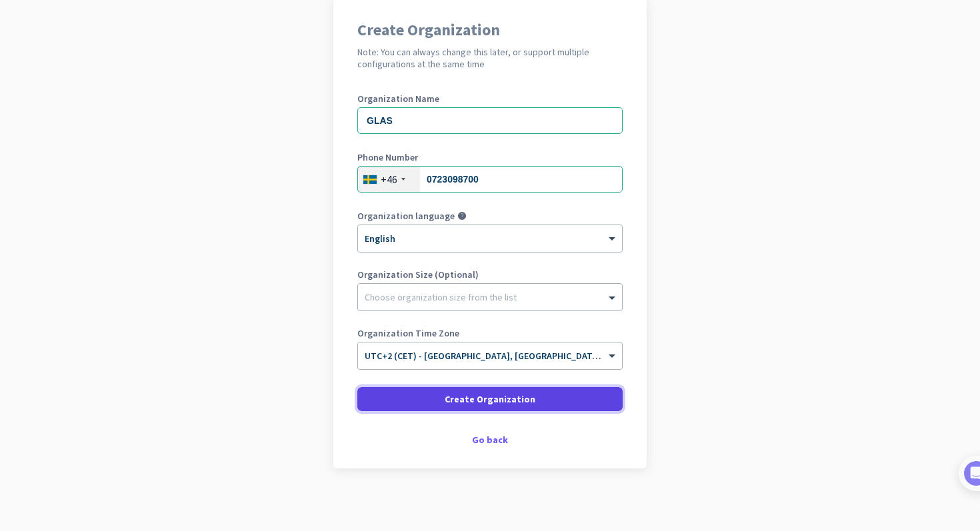 The height and width of the screenshot is (531, 980). What do you see at coordinates (406, 216) in the screenshot?
I see `label: Organization language` at bounding box center [406, 216].